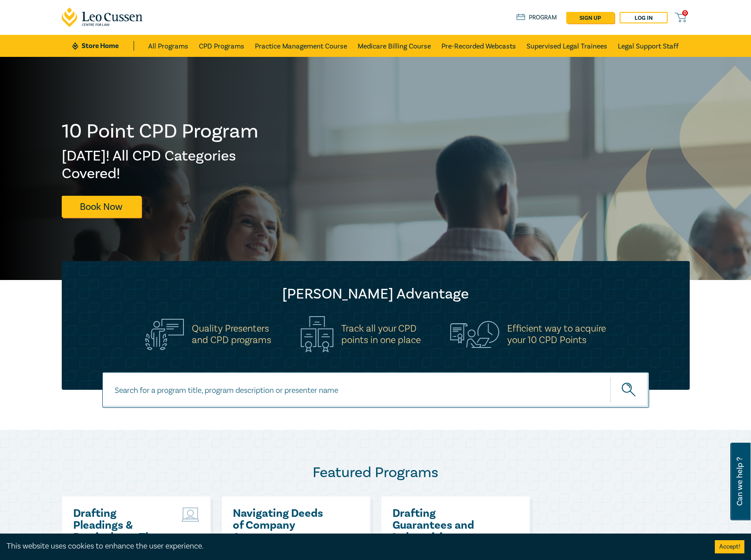 The image size is (751, 560). Describe the element at coordinates (381, 334) in the screenshot. I see `h5: Track all your CPD points in one place` at that location.